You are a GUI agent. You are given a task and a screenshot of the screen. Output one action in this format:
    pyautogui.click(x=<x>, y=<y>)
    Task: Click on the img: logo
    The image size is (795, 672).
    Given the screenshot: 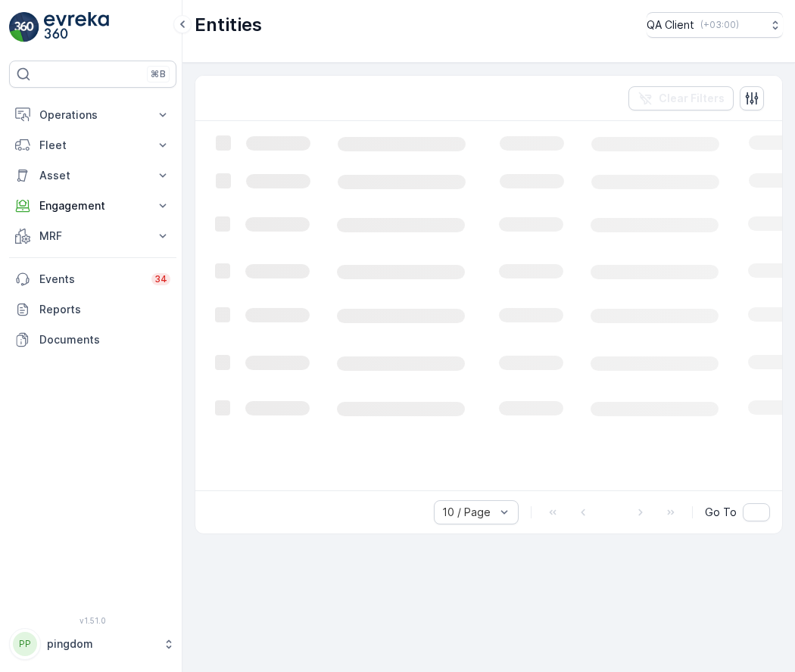 What is the action you would take?
    pyautogui.click(x=24, y=27)
    